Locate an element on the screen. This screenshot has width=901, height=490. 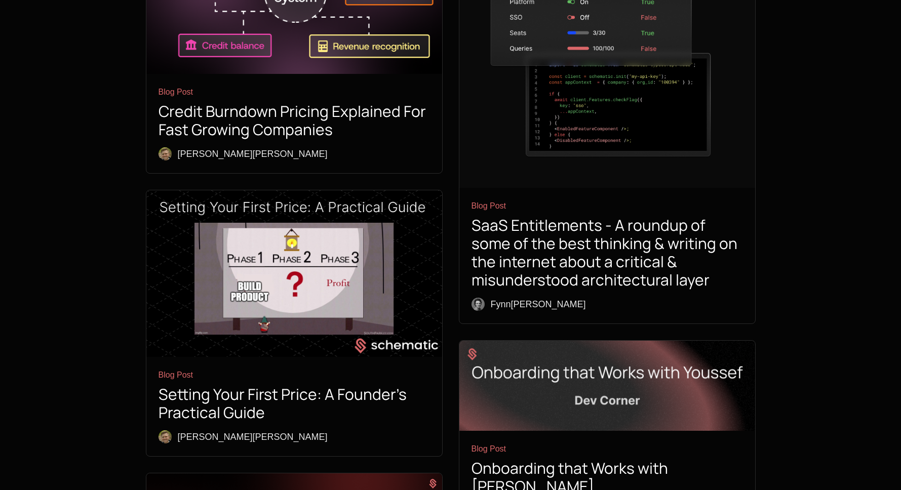
a: First PriceBlog PostSetting Your First Price: A Founder’s Practical GuideRyan Echternacht[PERSON_... is located at coordinates (294, 323).